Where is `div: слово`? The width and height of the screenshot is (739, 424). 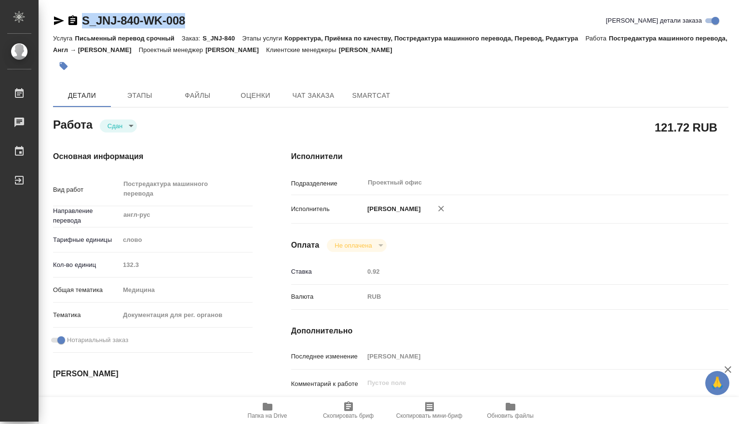 div: слово is located at coordinates (186, 240).